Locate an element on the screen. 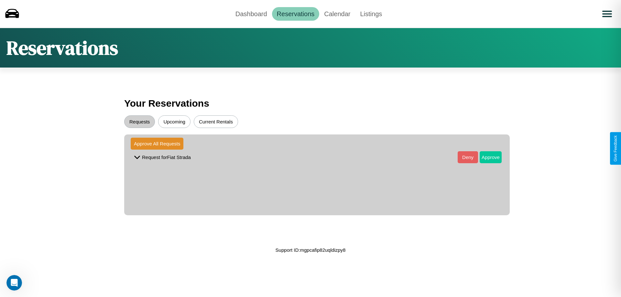 Image resolution: width=621 pixels, height=297 pixels. a: Calendar is located at coordinates (337, 14).